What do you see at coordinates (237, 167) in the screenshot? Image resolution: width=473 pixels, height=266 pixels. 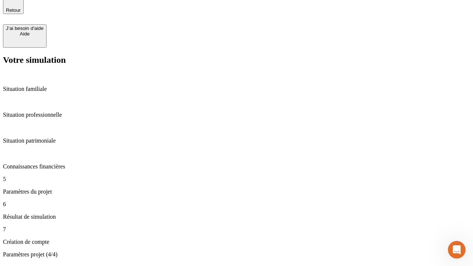 I see `p: Connaissances financières` at bounding box center [237, 167].